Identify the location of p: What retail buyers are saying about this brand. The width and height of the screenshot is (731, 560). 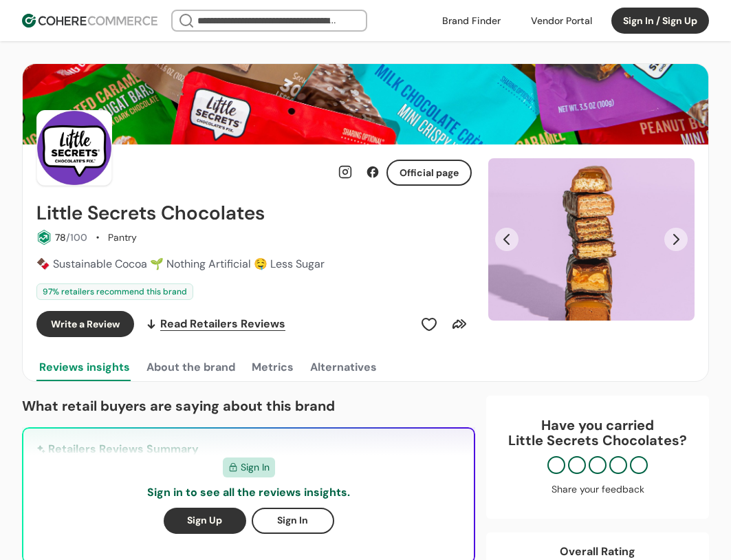
(249, 406).